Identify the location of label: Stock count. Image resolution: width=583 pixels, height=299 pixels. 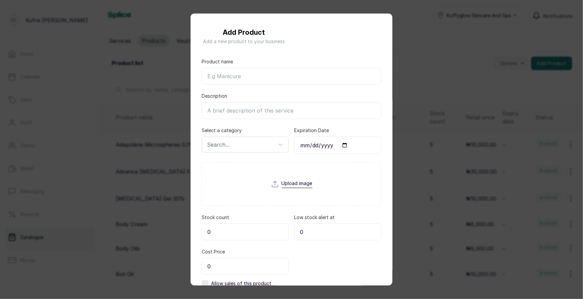
(215, 217).